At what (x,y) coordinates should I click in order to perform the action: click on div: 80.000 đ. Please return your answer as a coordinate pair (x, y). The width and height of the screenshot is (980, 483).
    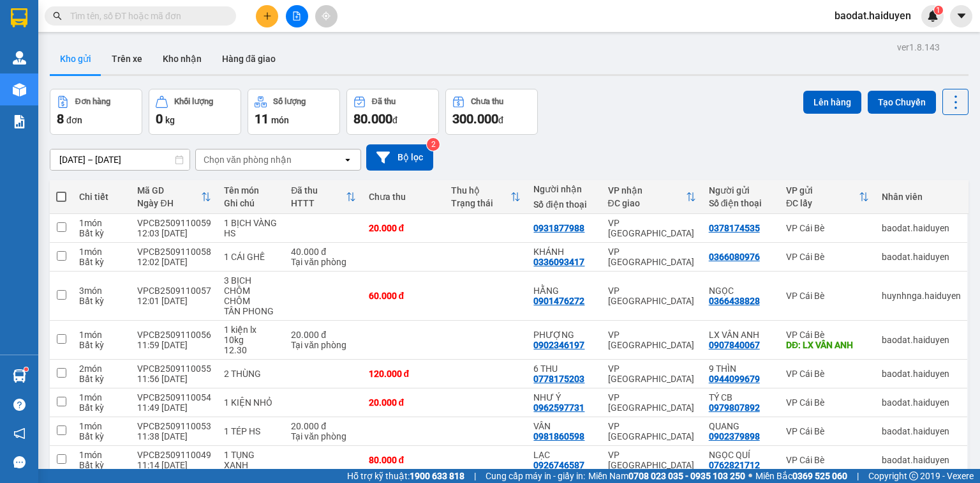
    Looking at the image, I should click on (403, 460).